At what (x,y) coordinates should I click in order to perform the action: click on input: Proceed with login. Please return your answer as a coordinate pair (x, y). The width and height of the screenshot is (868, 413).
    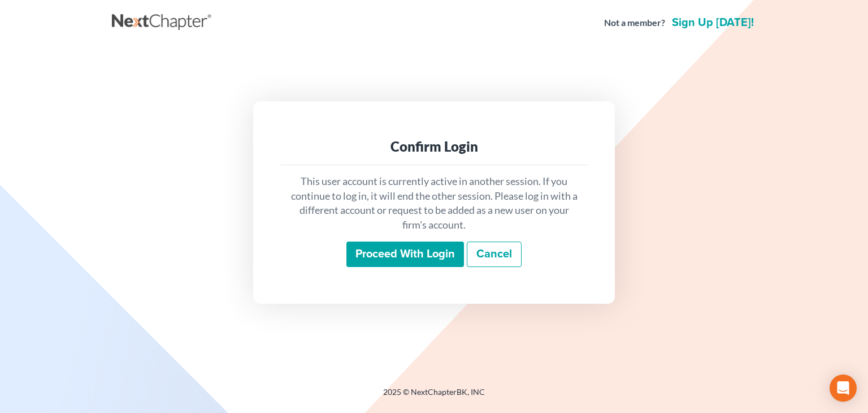
    Looking at the image, I should click on (405, 254).